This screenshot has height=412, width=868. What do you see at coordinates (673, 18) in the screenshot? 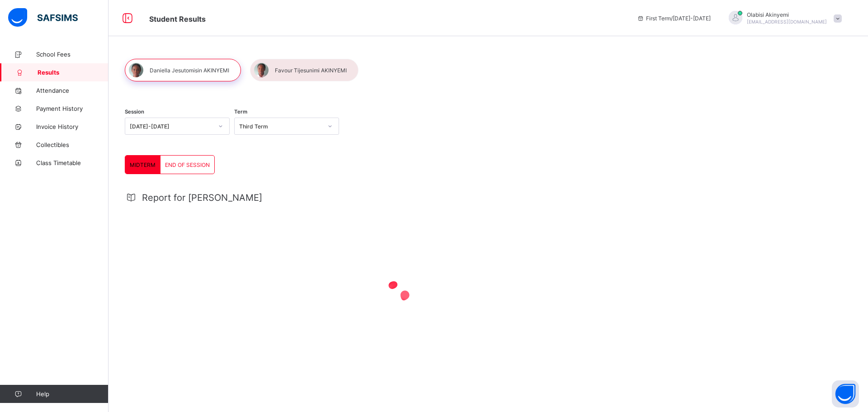
I see `span: session/term information` at bounding box center [673, 18].